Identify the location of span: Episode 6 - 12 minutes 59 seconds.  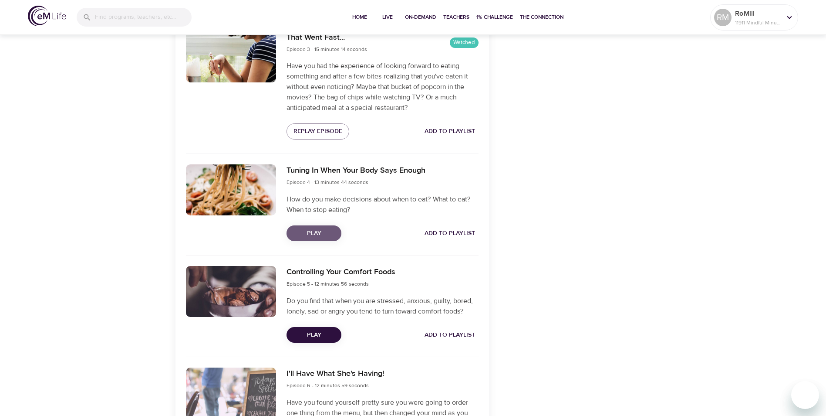
(328, 385).